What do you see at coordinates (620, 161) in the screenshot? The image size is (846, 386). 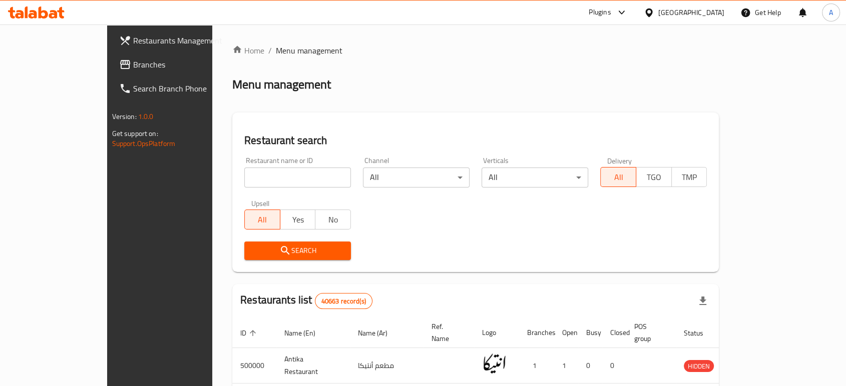 I see `label: Delivery` at bounding box center [620, 161].